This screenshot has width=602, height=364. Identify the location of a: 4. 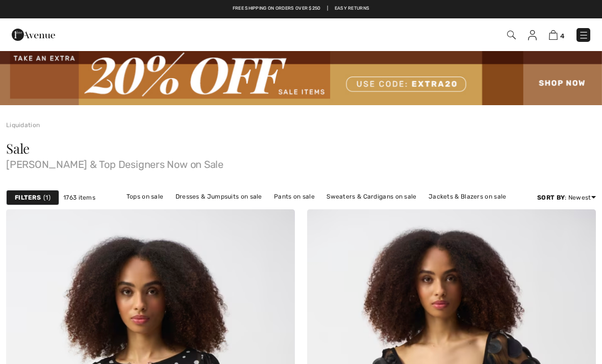
(556, 35).